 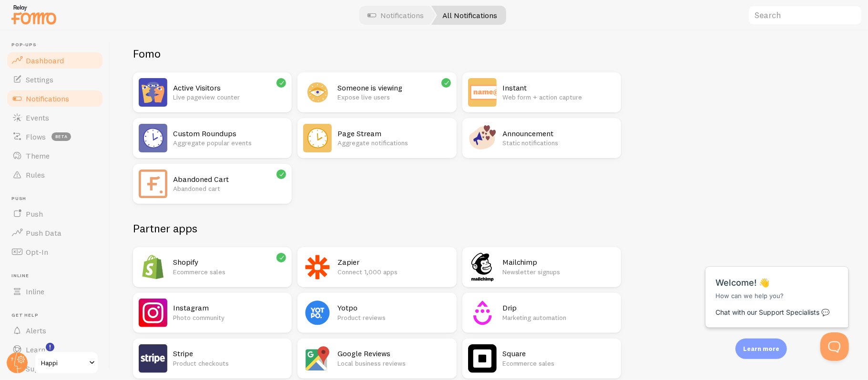 What do you see at coordinates (55, 80) in the screenshot?
I see `a: Settings` at bounding box center [55, 80].